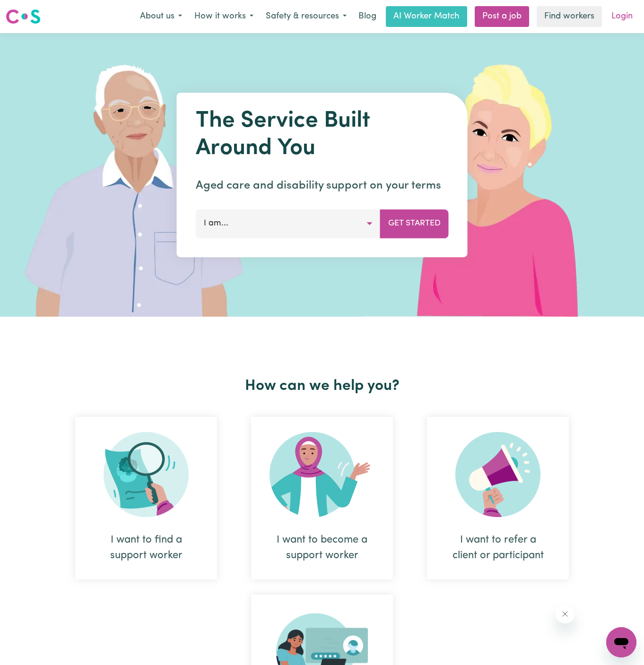  I want to click on img: Refer, so click(498, 475).